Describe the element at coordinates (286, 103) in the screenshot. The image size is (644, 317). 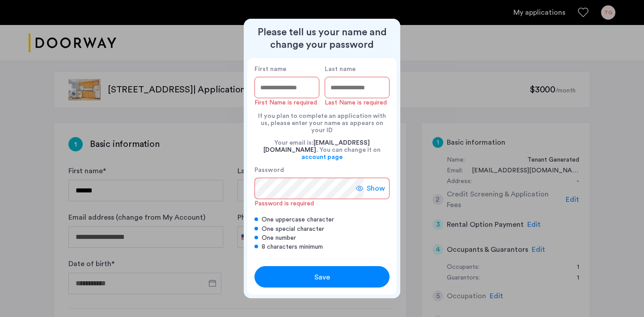
I see `span: First Name is required` at that location.